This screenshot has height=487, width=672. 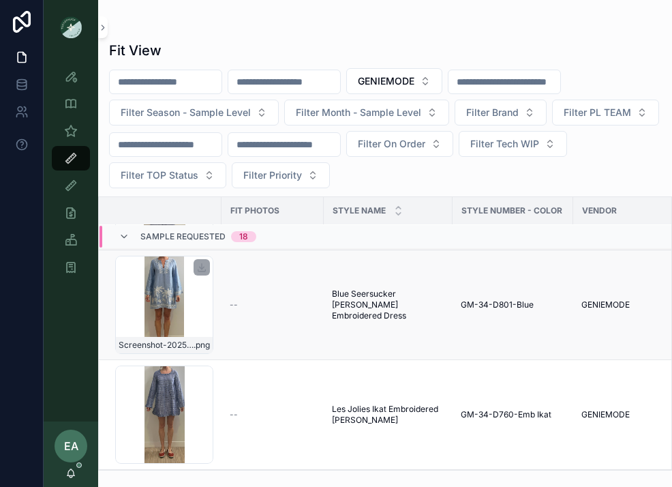 What do you see at coordinates (202, 345) in the screenshot?
I see `span: .png` at bounding box center [202, 345].